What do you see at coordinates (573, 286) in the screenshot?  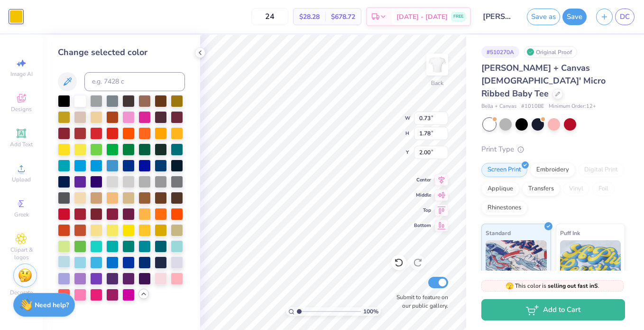 I see `strong: selling out fast in S` at bounding box center [573, 286].